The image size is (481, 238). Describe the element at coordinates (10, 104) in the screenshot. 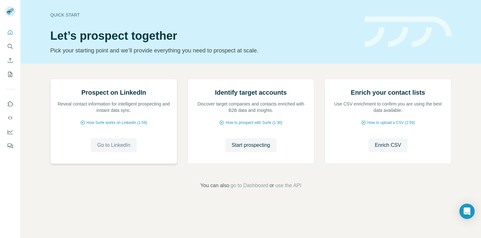

I see `button: Use Surfe on LinkedIn` at that location.